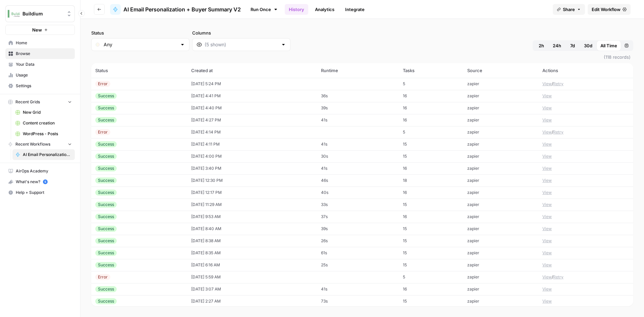 The width and height of the screenshot is (644, 317). What do you see at coordinates (358, 96) in the screenshot?
I see `td: 36s` at bounding box center [358, 96].